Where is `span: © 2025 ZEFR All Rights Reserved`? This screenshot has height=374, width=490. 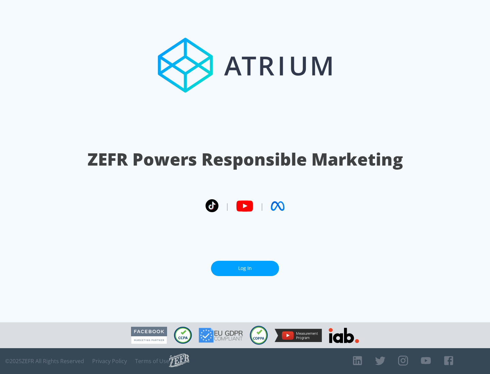
span: © 2025 ZEFR All Rights Reserved is located at coordinates (45, 361).